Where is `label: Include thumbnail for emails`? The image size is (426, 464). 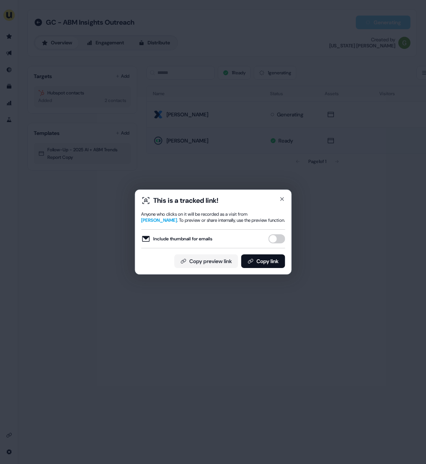
label: Include thumbnail for emails is located at coordinates (177, 239).